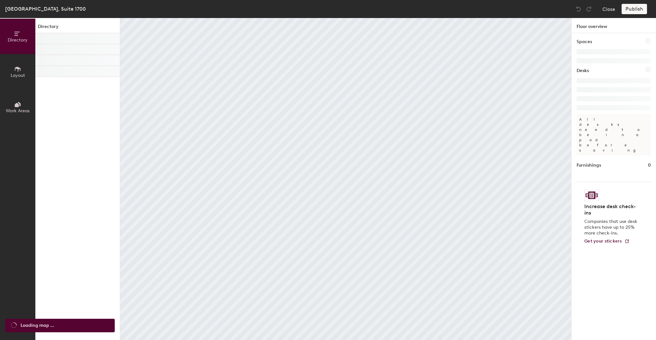 The height and width of the screenshot is (340, 656). What do you see at coordinates (18, 40) in the screenshot?
I see `span: Directory` at bounding box center [18, 40].